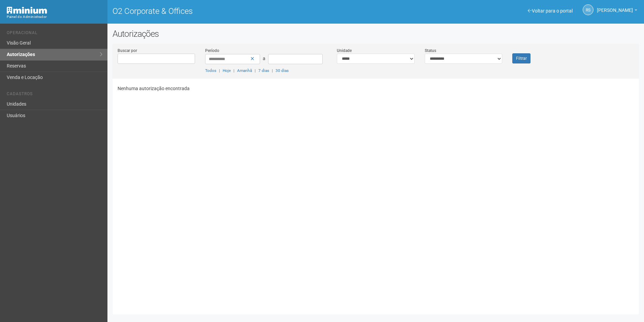 The image size is (644, 322). Describe the element at coordinates (282, 70) in the screenshot. I see `a: 30 dias` at that location.